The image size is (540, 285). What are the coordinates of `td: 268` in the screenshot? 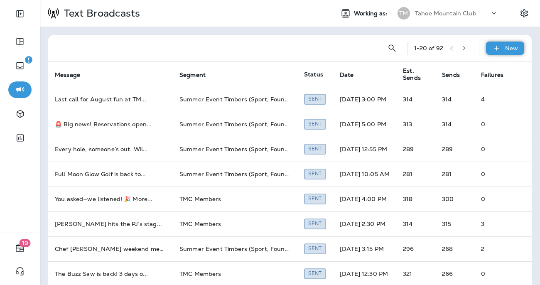 It's located at (455, 249).